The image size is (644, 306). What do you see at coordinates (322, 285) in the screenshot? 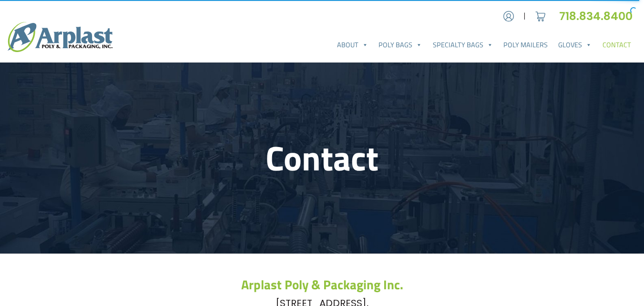
I see `h3: Arplast Poly & Packaging Inc.` at bounding box center [322, 285].